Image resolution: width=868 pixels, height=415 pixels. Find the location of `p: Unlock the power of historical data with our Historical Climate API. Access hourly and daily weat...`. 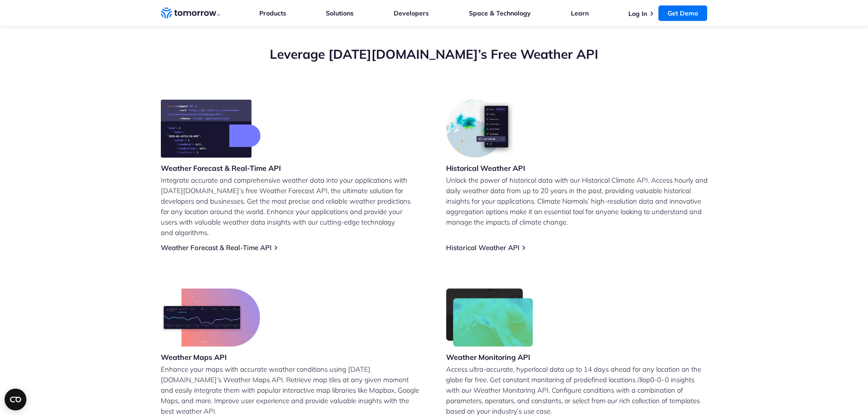

p: Unlock the power of historical data with our Historical Climate API. Access hourly and daily weat... is located at coordinates (577, 201).